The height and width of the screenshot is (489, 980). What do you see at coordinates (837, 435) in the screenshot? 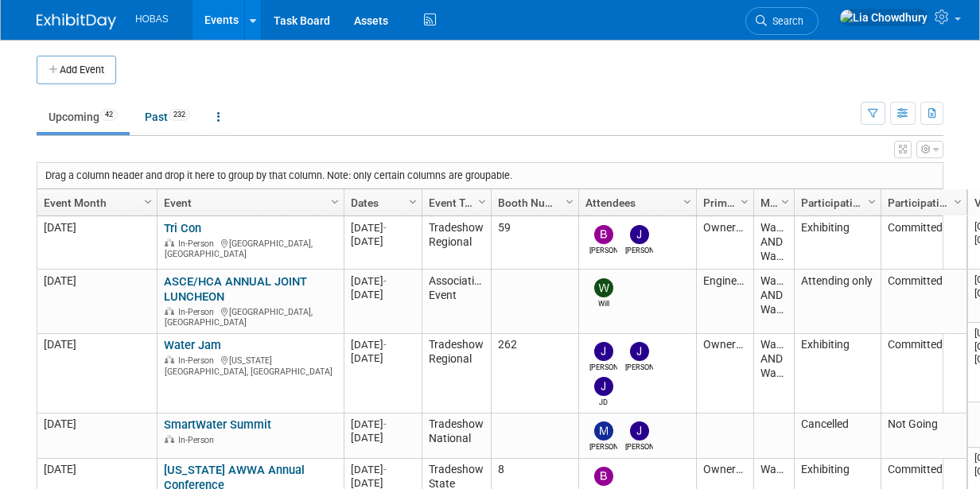
I see `td: Cancelled` at bounding box center [837, 435].